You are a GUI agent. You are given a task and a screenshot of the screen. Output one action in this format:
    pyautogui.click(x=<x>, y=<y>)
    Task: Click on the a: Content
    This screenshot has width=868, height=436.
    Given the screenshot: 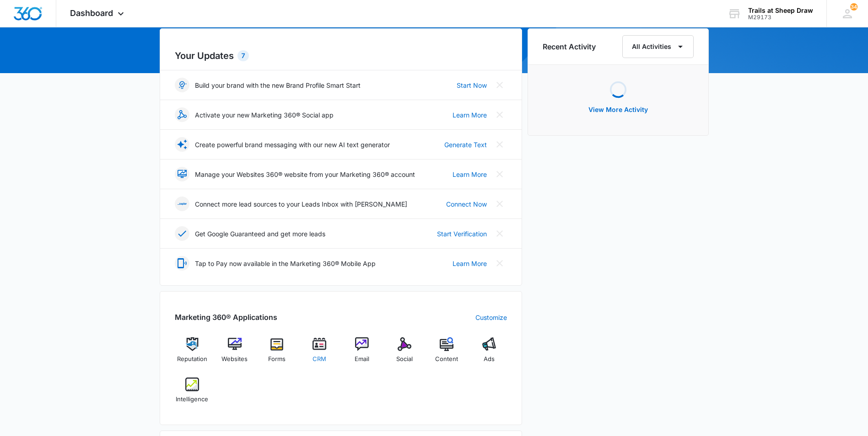 What is the action you would take?
    pyautogui.click(x=446, y=354)
    